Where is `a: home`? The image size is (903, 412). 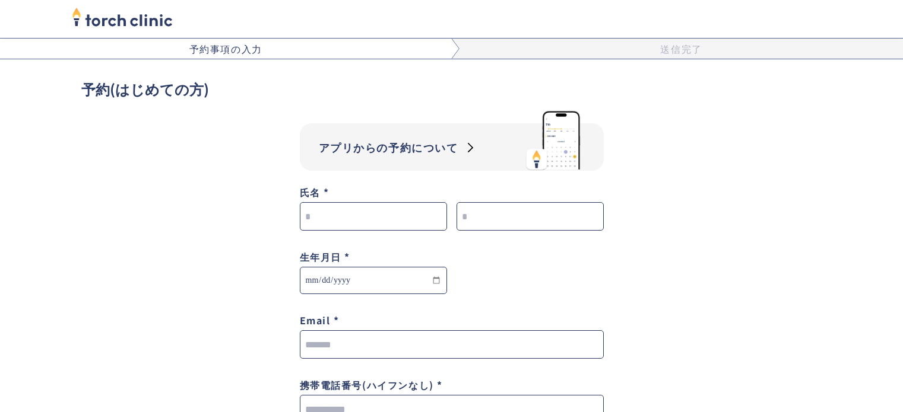
a: home is located at coordinates (122, 19).